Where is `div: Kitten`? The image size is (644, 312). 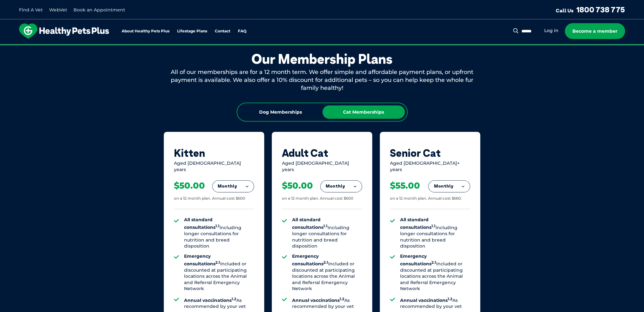
div: Kitten is located at coordinates (214, 153).